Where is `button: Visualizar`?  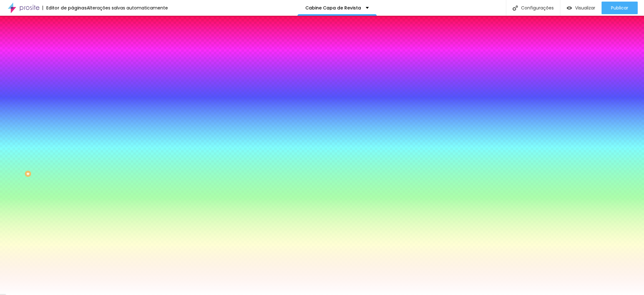 button: Visualizar is located at coordinates (580, 8).